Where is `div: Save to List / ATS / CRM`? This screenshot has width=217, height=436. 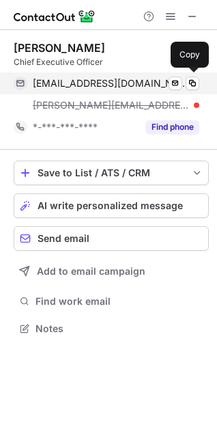
div: Save to List / ATS / CRM is located at coordinates (111, 173).